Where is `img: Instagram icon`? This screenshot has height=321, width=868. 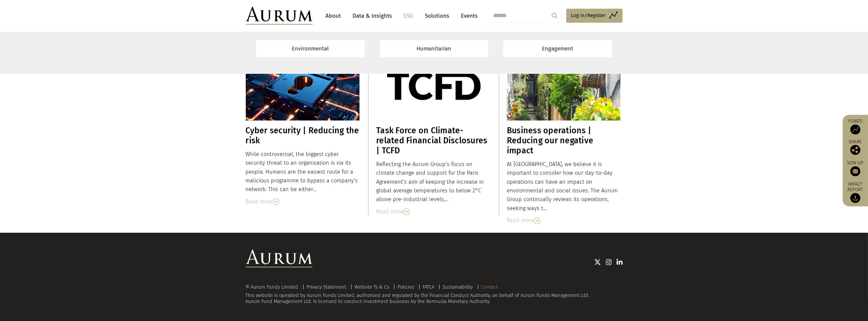 img: Instagram icon is located at coordinates (609, 262).